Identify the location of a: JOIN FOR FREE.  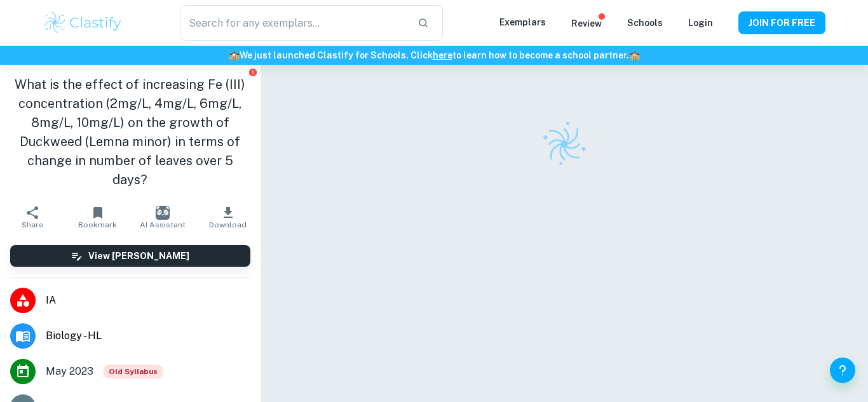
(782, 23).